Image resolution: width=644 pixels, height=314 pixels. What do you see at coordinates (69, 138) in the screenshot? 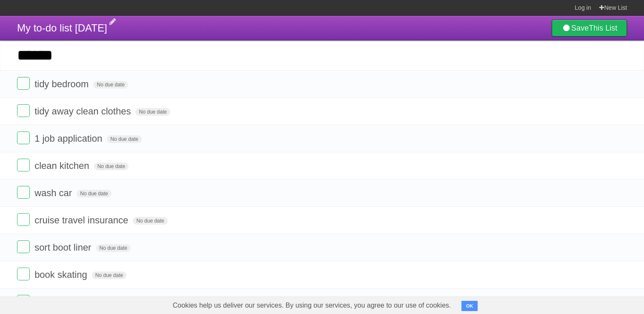
I see `span: 1 job application` at bounding box center [69, 138].